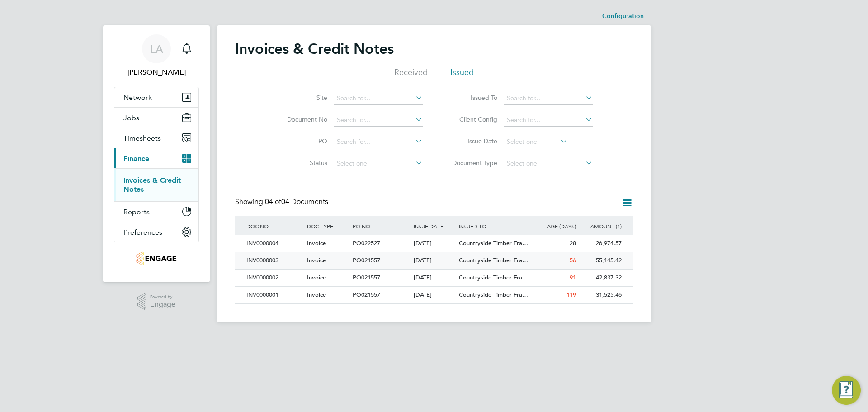 This screenshot has width=868, height=412. I want to click on span: Finance, so click(136, 159).